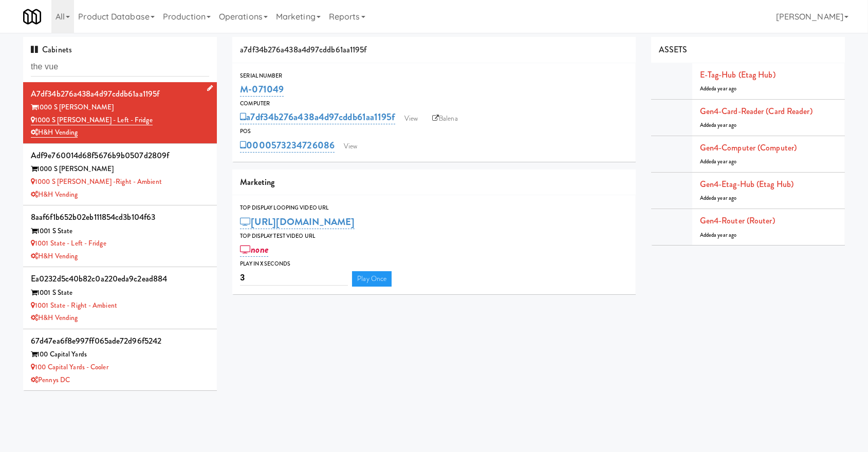 The width and height of the screenshot is (868, 452). I want to click on a: Pennys DC, so click(51, 379).